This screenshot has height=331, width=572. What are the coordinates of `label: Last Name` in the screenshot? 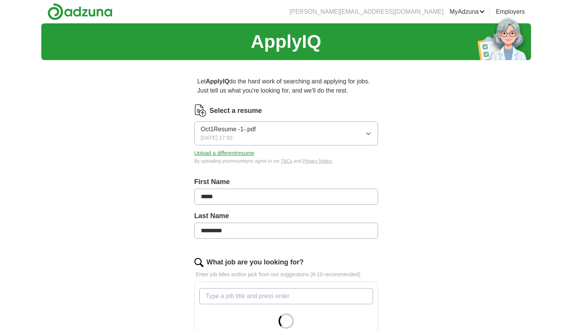 It's located at (286, 216).